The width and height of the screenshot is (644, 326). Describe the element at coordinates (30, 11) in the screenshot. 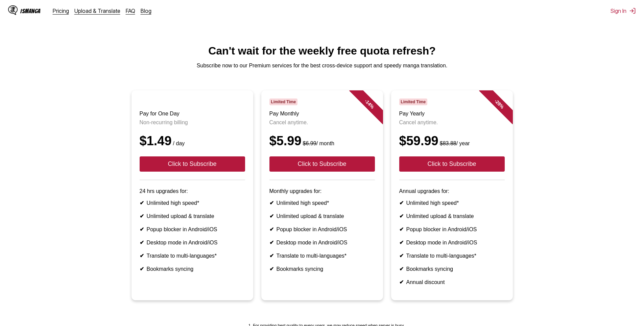

I see `div: IsManga` at that location.